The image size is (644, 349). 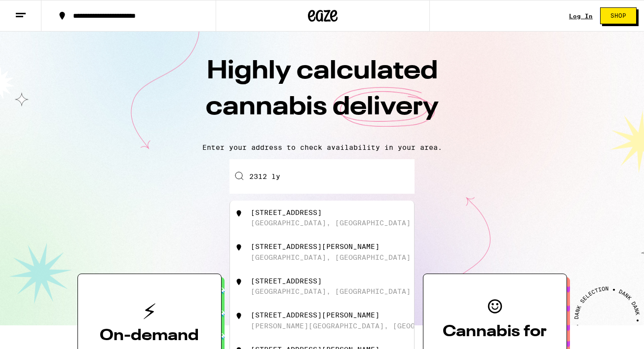 What do you see at coordinates (619, 16) in the screenshot?
I see `button: Shop` at bounding box center [619, 16].